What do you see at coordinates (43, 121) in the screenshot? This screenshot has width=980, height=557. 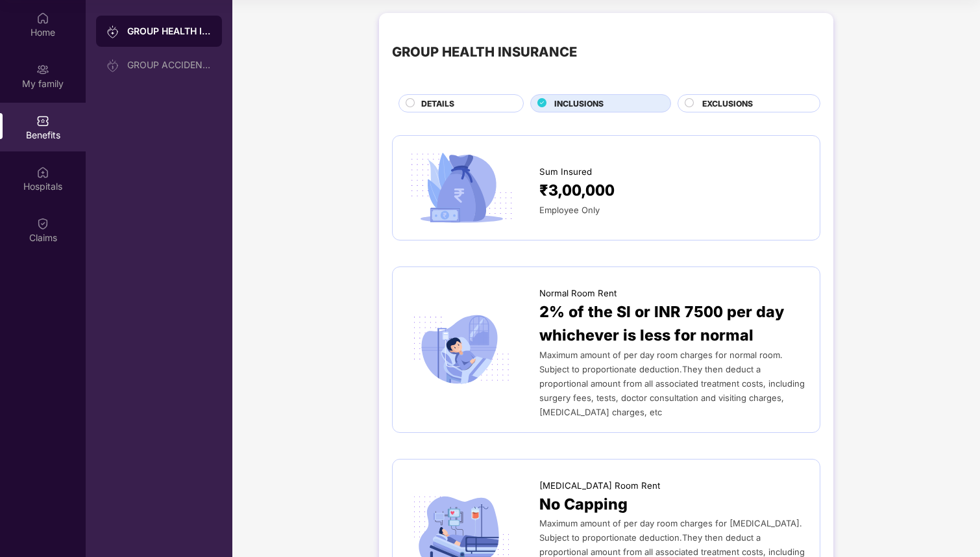 I see `img: svg+xml;base64,PHN2ZyBpZD0iQmVuZWZpdHMiIHhtbG5zPSJodHRwOi8vd3d3LnczLm9yZy8yMDAwL3N2ZyIgd2lkdGg9Ij...` at bounding box center [43, 121].